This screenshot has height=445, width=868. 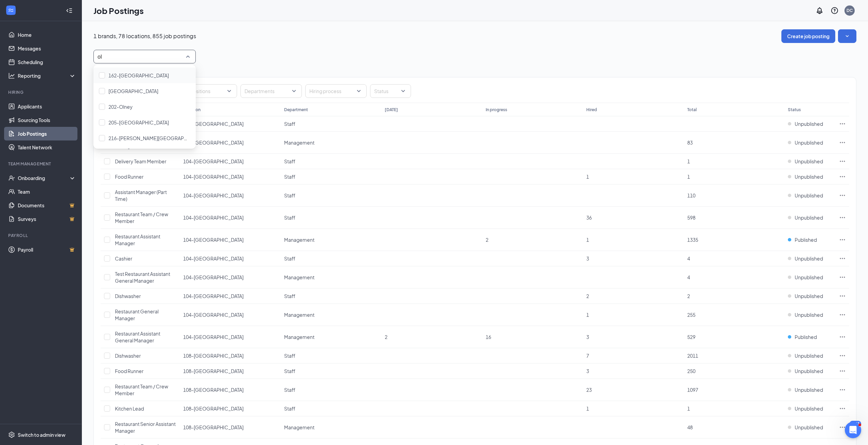 I want to click on a: Scheduling, so click(x=47, y=62).